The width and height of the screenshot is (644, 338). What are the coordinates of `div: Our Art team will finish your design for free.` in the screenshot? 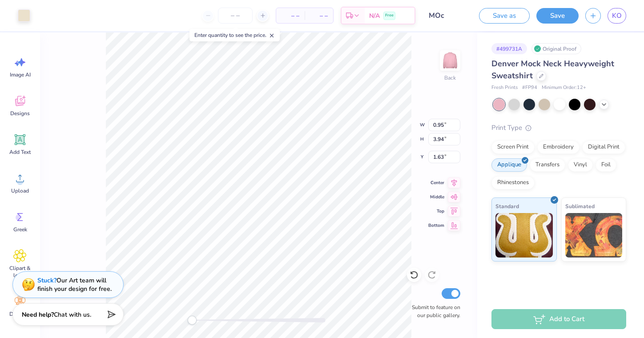 It's located at (74, 285).